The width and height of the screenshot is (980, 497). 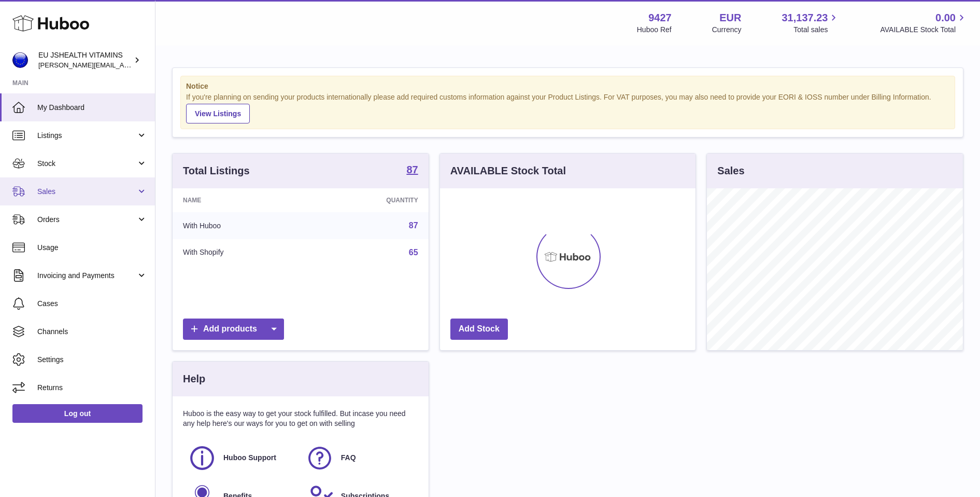 What do you see at coordinates (567, 108) in the screenshot?
I see `div: If you're planning on sending your products internationally please add required customs informati...` at bounding box center [567, 108].